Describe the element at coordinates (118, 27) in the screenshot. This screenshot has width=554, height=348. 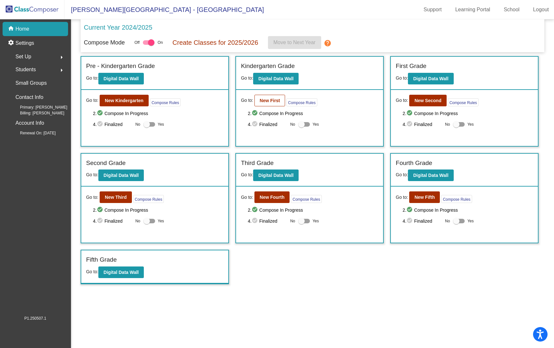
I see `p: Current Year 2024/2025` at that location.